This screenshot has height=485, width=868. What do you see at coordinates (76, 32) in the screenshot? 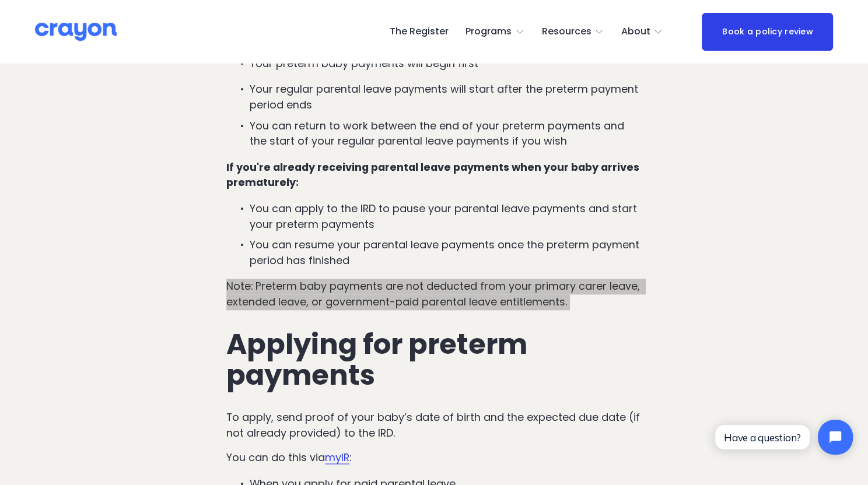
I see `img: Crayon` at bounding box center [76, 32].